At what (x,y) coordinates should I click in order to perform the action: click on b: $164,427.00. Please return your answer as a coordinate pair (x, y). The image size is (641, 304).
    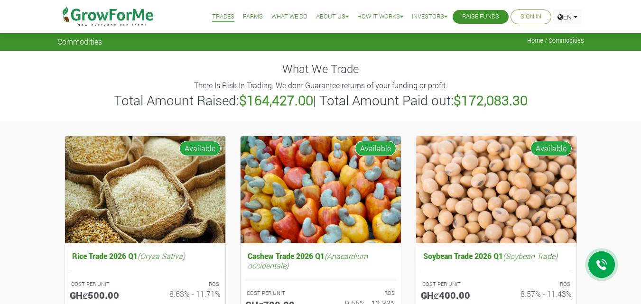
    Looking at the image, I should click on (276, 100).